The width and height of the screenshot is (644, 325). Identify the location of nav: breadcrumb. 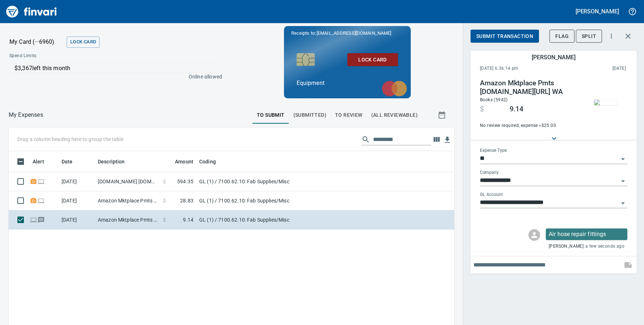
(26, 115).